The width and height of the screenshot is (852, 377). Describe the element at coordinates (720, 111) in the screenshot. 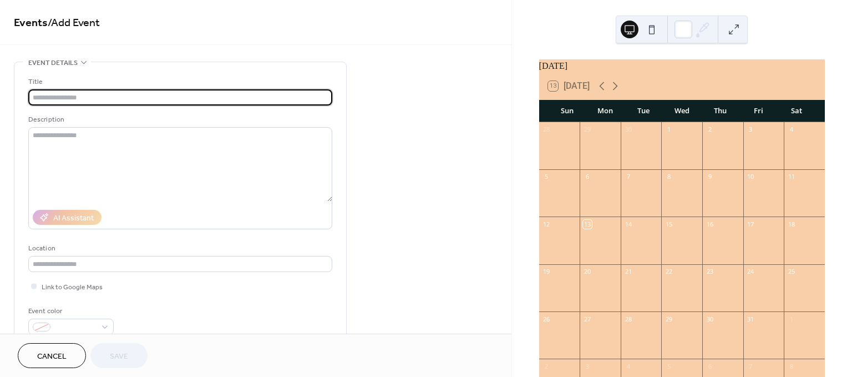

I see `div: Thu` at that location.